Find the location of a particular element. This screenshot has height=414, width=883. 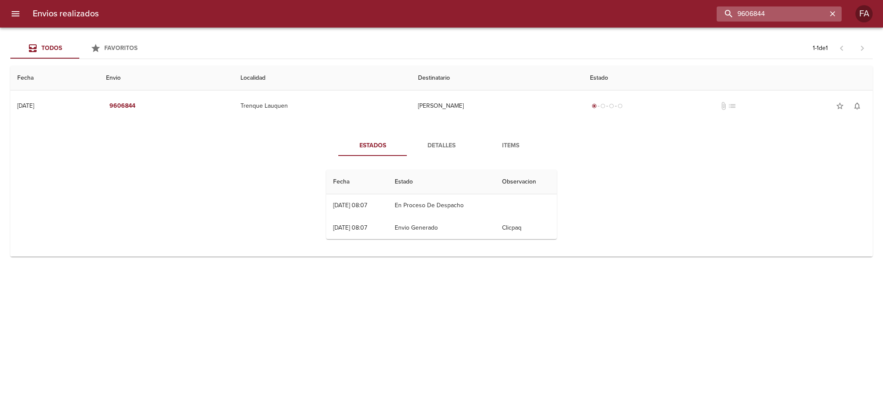

div: FA is located at coordinates (864, 14).